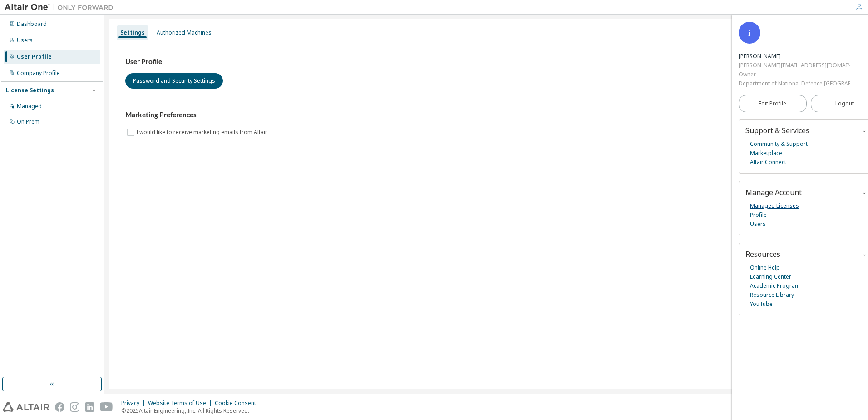 This screenshot has width=868, height=420. I want to click on a: Altair Connect, so click(768, 162).